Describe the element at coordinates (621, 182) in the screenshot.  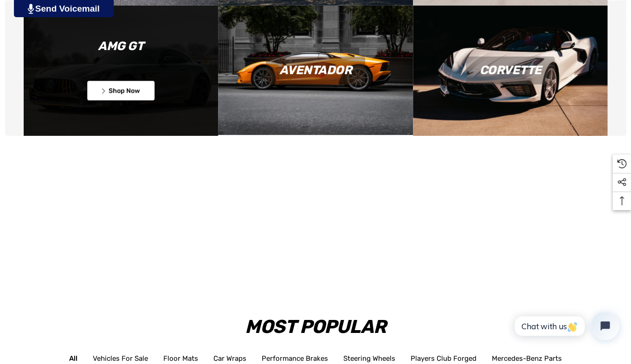
I see `svg: Social Media` at that location.